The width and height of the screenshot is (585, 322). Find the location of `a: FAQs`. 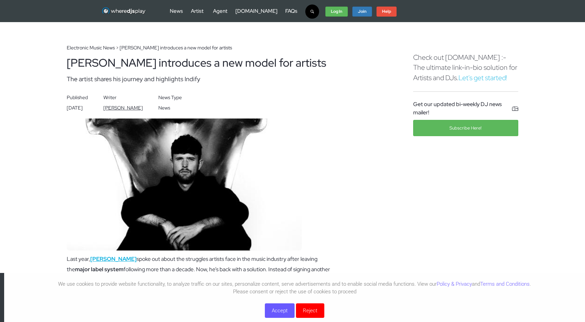

a: FAQs is located at coordinates (291, 11).